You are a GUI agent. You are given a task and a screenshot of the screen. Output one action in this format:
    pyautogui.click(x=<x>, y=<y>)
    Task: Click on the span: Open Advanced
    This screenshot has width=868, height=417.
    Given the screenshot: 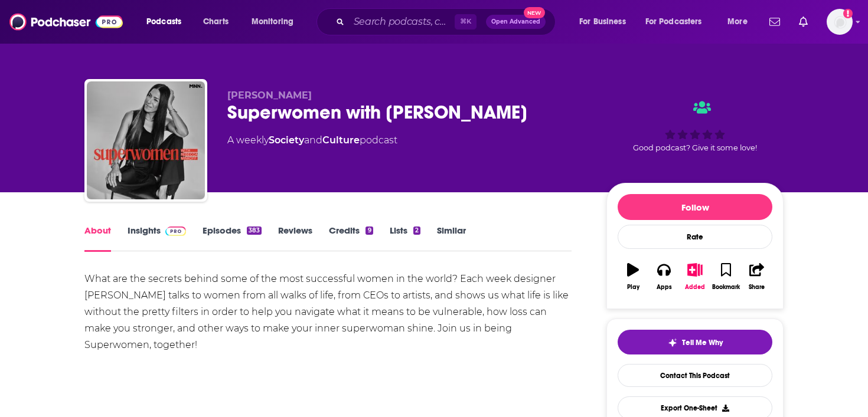 What is the action you would take?
    pyautogui.click(x=516, y=22)
    